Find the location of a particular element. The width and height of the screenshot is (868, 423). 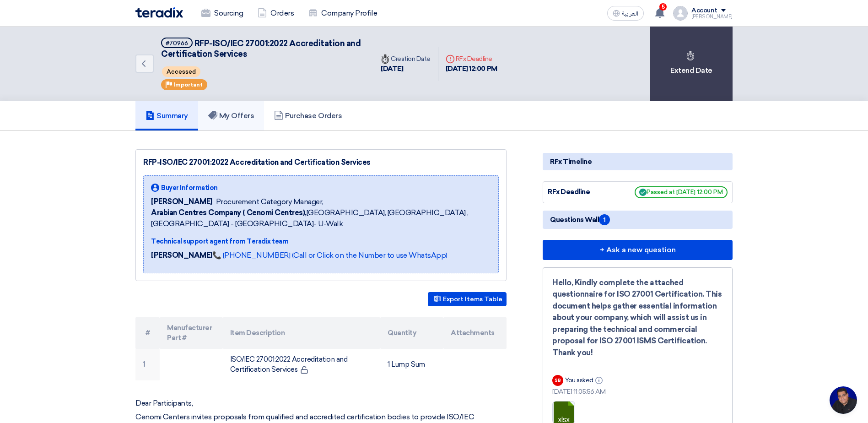

h5: My Offers is located at coordinates (231, 116).